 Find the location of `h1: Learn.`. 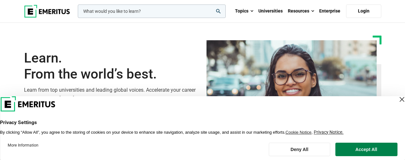

h1: Learn. is located at coordinates (111, 66).